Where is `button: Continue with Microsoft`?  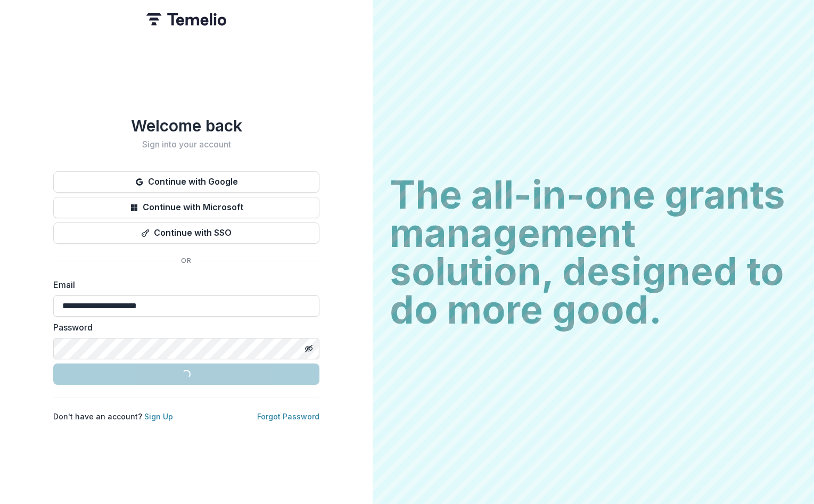
button: Continue with Microsoft is located at coordinates (186, 208).